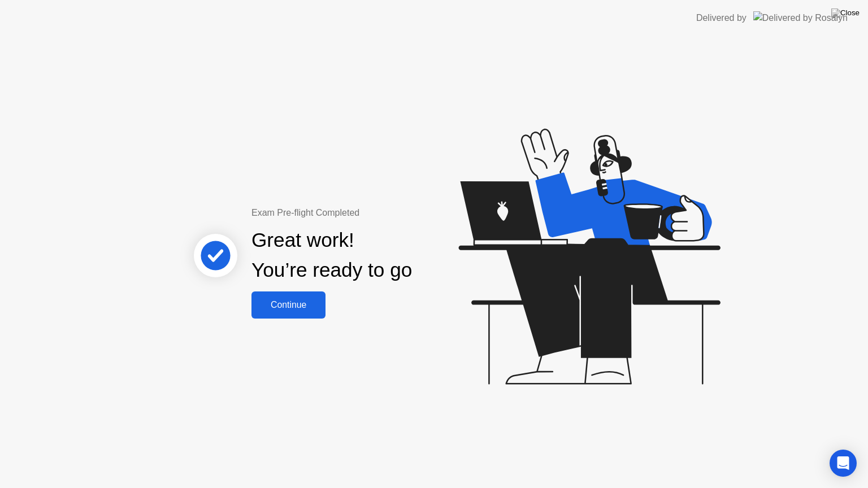 The width and height of the screenshot is (868, 488). Describe the element at coordinates (288, 305) in the screenshot. I see `button: Continue` at that location.